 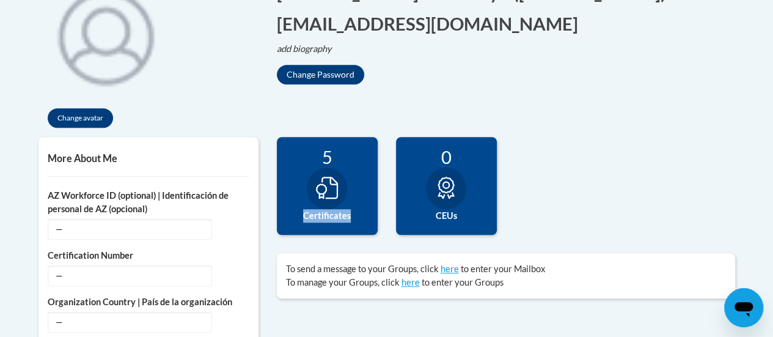 I want to click on label: Organization Country | País de la organización, so click(x=148, y=302).